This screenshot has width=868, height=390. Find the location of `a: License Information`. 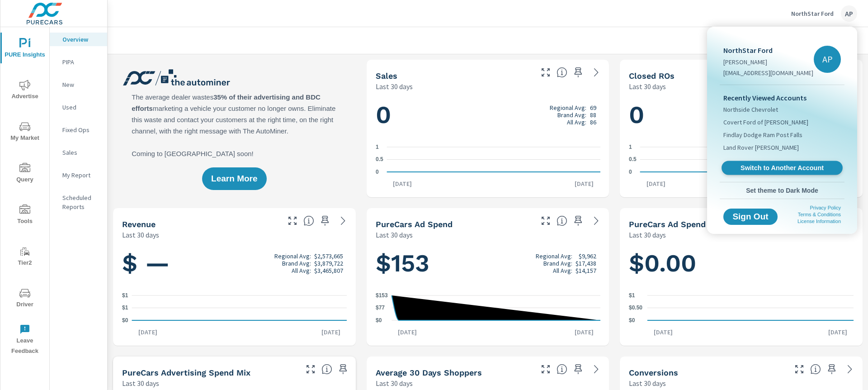

a: License Information is located at coordinates (820, 221).